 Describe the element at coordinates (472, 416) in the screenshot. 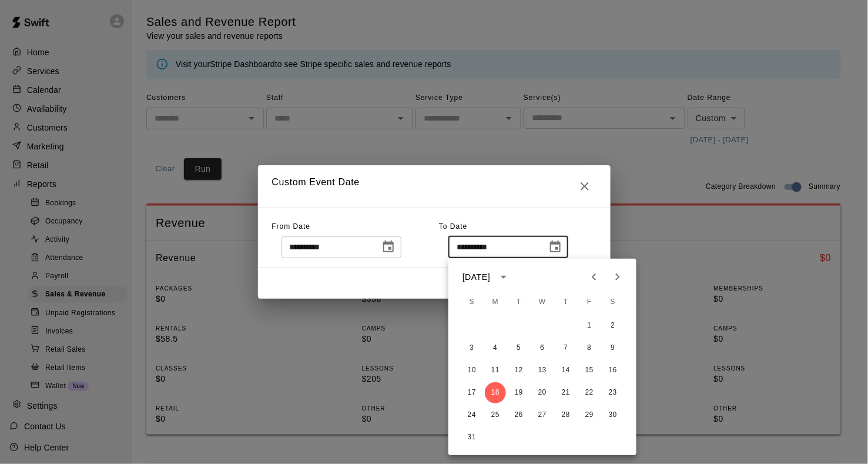

I see `button: 24` at that location.